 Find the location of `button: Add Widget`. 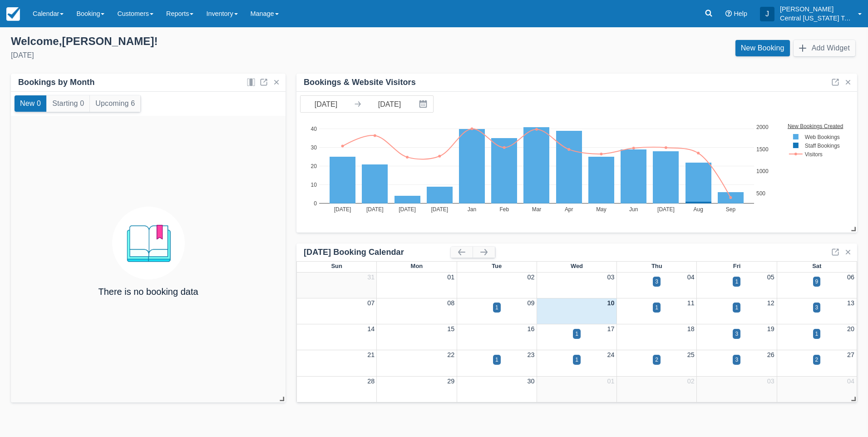

button: Add Widget is located at coordinates (824, 48).